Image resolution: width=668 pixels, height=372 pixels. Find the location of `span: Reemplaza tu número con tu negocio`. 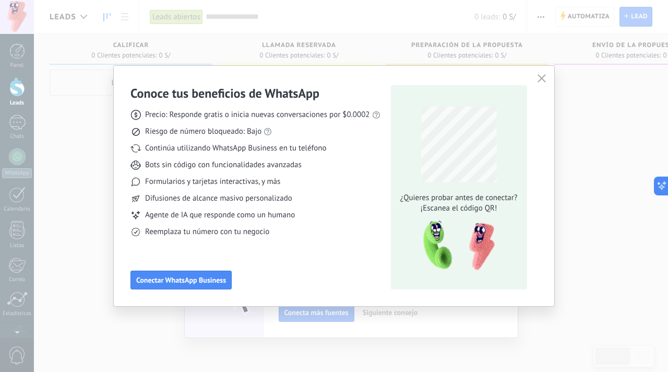

span: Reemplaza tu número con tu negocio is located at coordinates (207, 232).